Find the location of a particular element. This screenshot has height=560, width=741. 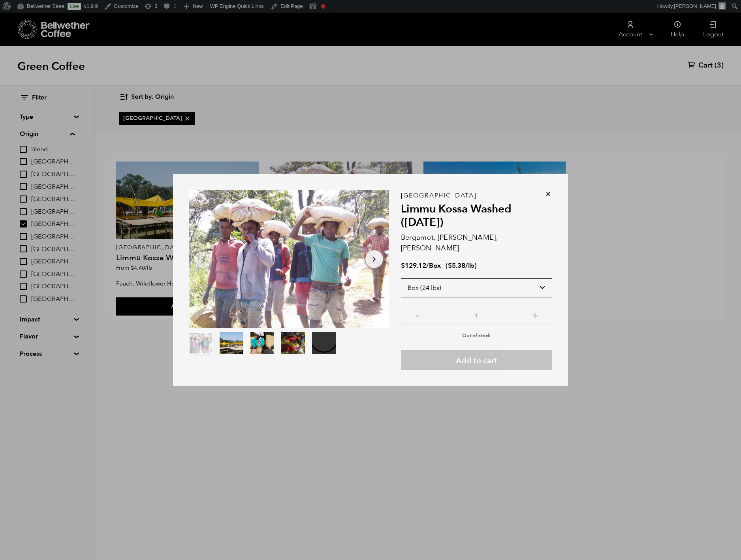

button: Add to cart is located at coordinates (476, 359).